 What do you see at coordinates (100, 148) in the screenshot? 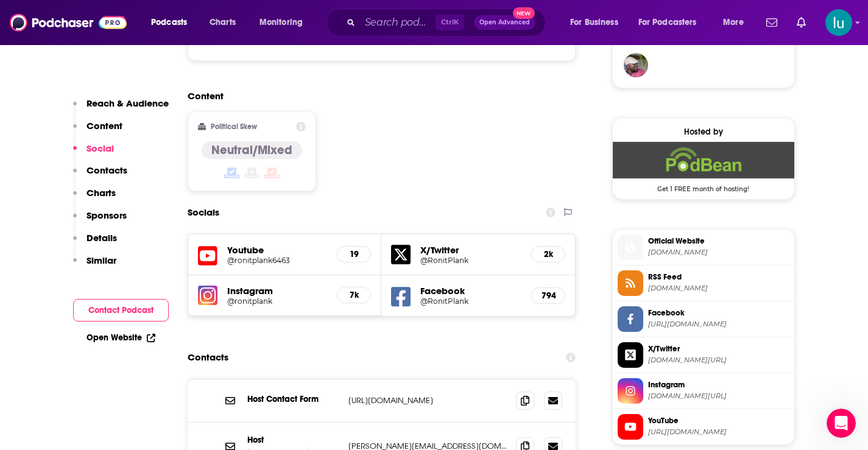
I see `p: Social` at bounding box center [100, 148].